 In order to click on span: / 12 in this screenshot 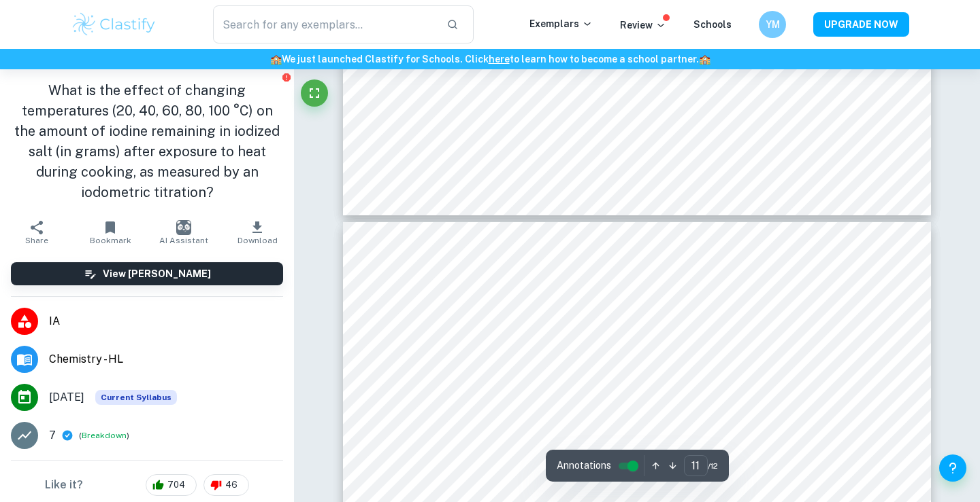, I will do `click(712, 466)`.